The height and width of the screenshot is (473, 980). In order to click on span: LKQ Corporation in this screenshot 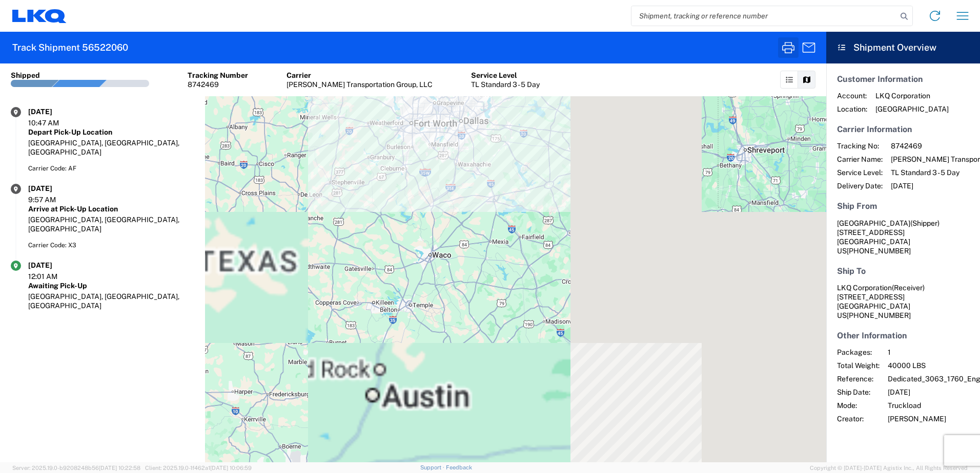, I will do `click(912, 96)`.